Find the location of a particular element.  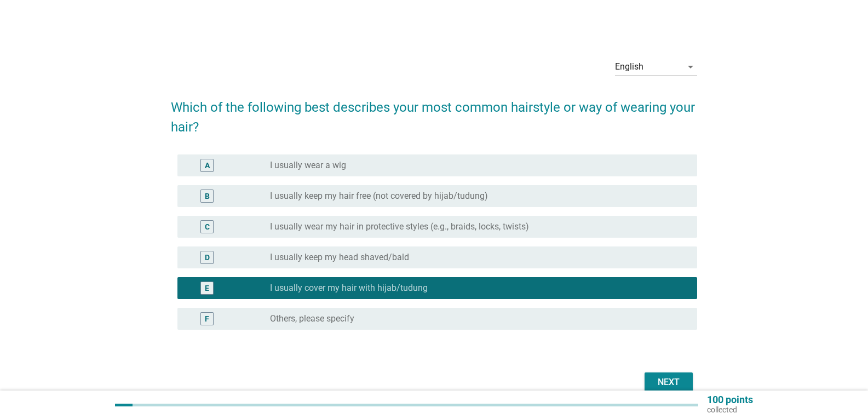

div: E is located at coordinates (207, 288).